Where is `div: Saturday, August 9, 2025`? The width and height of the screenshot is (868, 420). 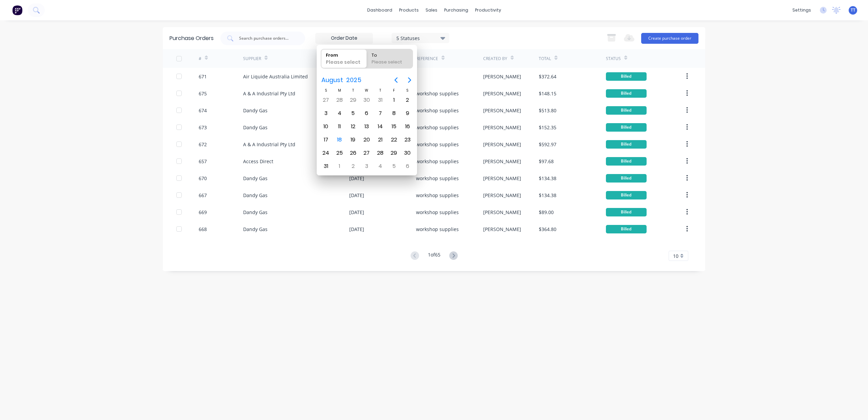
div: Saturday, August 9, 2025 is located at coordinates (408, 113).